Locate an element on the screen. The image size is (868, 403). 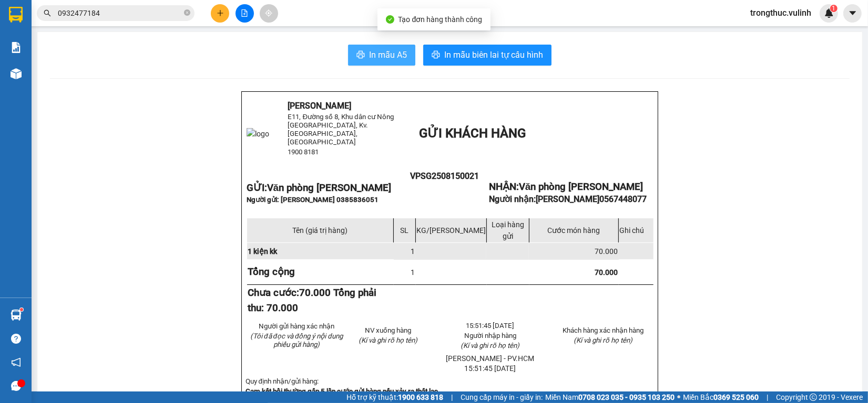
strong: 0369 525 060 is located at coordinates (736, 397).